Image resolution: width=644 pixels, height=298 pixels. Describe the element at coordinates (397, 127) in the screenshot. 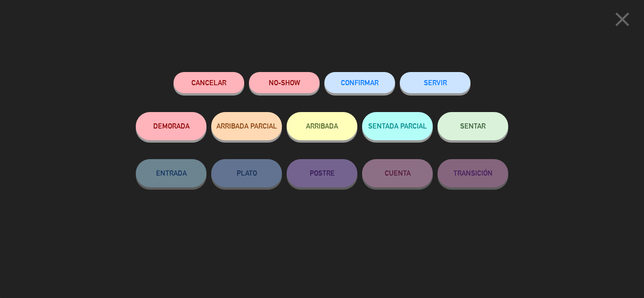

I see `button: SENTADA PARCIAL` at that location.